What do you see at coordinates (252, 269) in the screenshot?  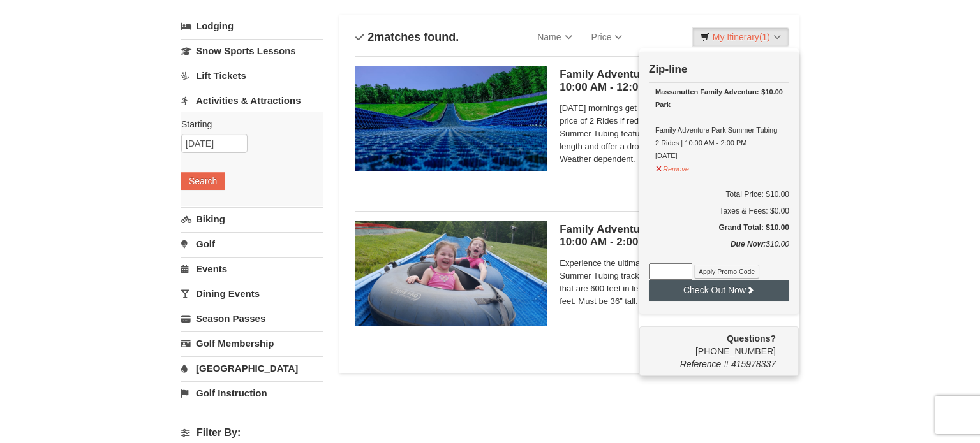 I see `a: Events` at bounding box center [252, 269].